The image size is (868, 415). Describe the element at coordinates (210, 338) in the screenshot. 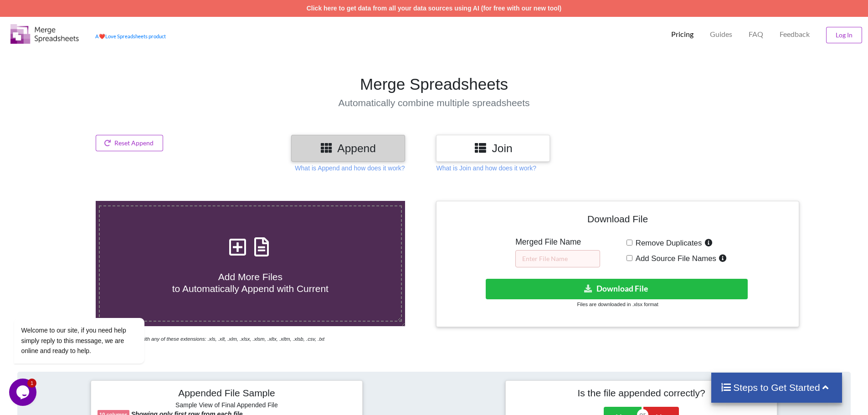

I see `i: You can select files with any of these extensions: .xls, .xlt, .xlm, .xlsx, .xlsm, .xltx, .xltm, ...` at that location.